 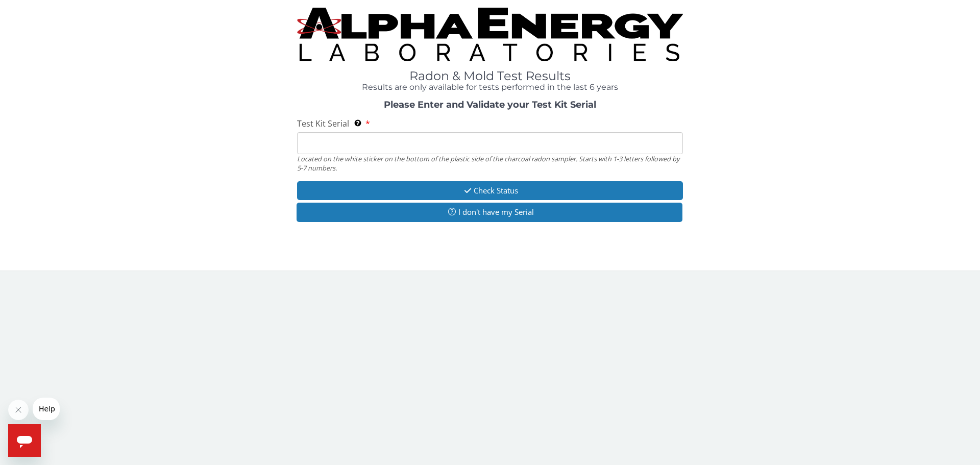 What do you see at coordinates (490, 163) in the screenshot?
I see `div: Located on the white sticker on the bottom of the plastic side of the charcoal radon sampler. Sta...` at bounding box center [490, 163].